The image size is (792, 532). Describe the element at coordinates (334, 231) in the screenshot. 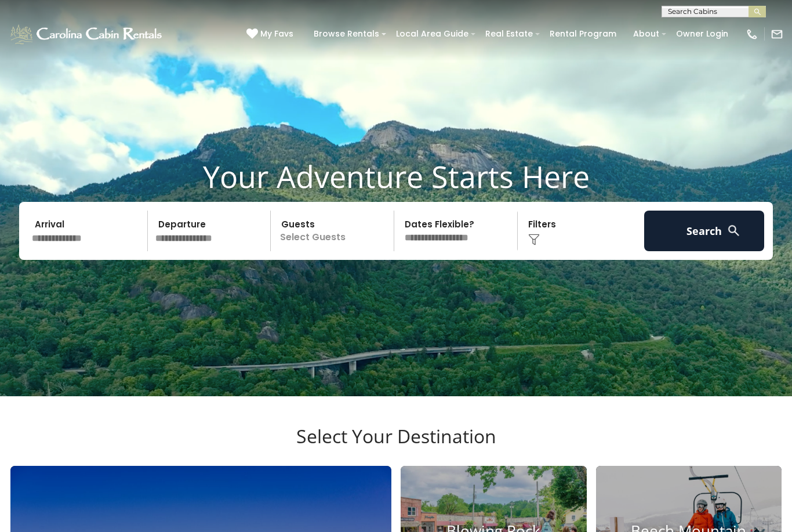

I see `p: Select Guests` at that location.